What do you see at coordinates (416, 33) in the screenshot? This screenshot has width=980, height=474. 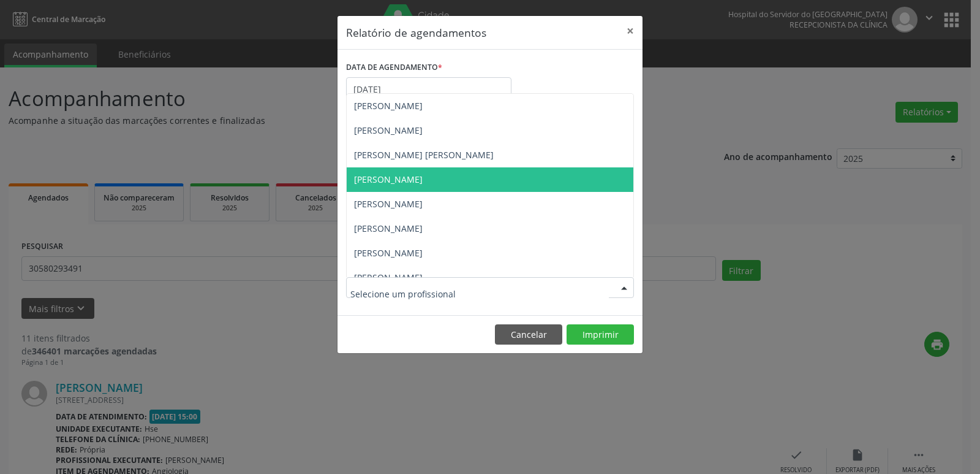 I see `h5: Relatório de agendamentos` at bounding box center [416, 33].